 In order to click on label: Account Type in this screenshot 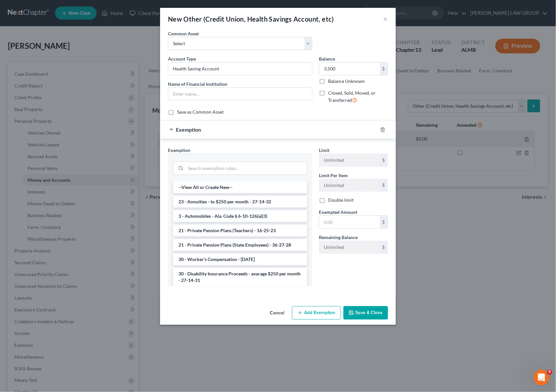, I will do `click(182, 58)`.